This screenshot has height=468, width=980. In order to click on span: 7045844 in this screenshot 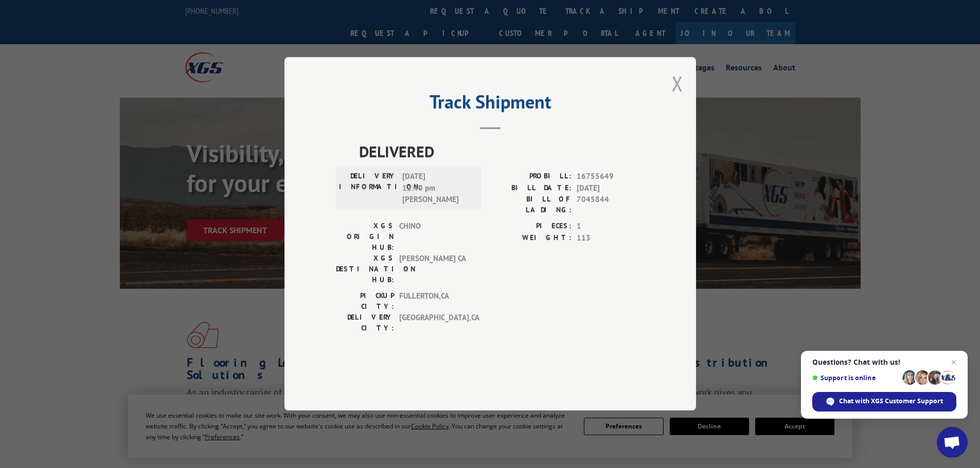, I will do `click(611, 205)`.